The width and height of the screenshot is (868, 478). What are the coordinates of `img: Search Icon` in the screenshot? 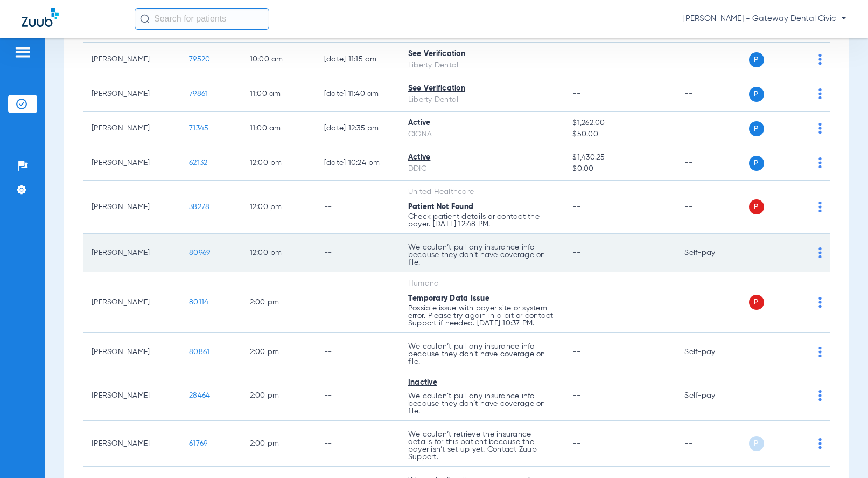 It's located at (145, 19).